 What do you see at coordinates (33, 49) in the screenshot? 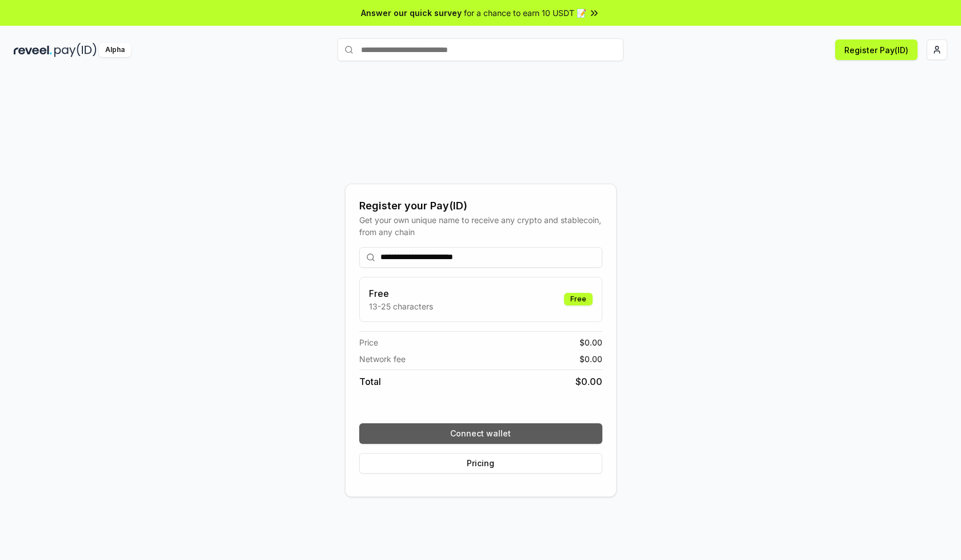
I see `img: reveel_dark` at bounding box center [33, 49].